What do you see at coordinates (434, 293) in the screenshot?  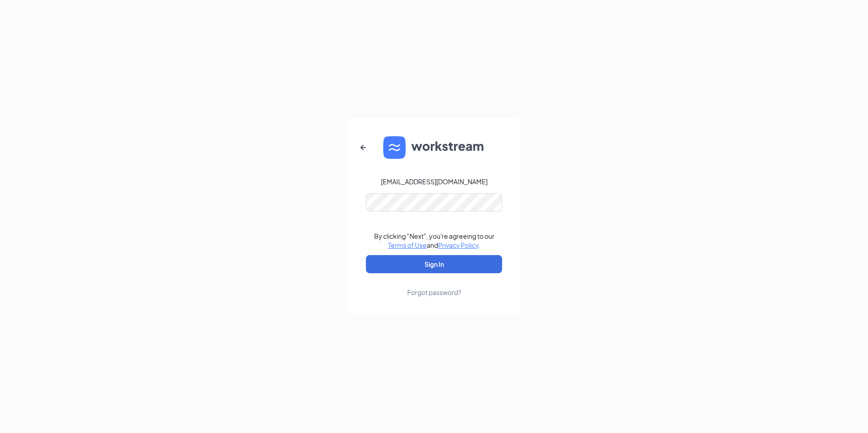 I see `div: Forgot password?` at bounding box center [434, 293].